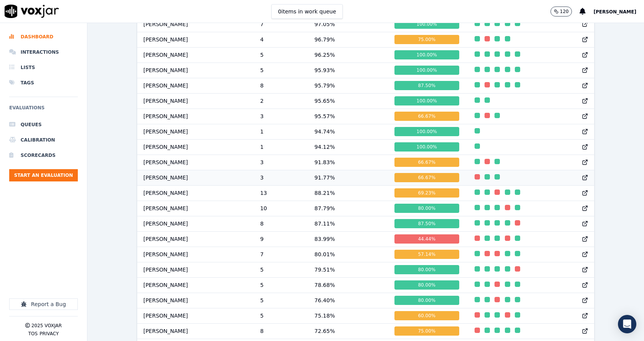 This screenshot has width=644, height=341. I want to click on td: 96.79 %, so click(348, 39).